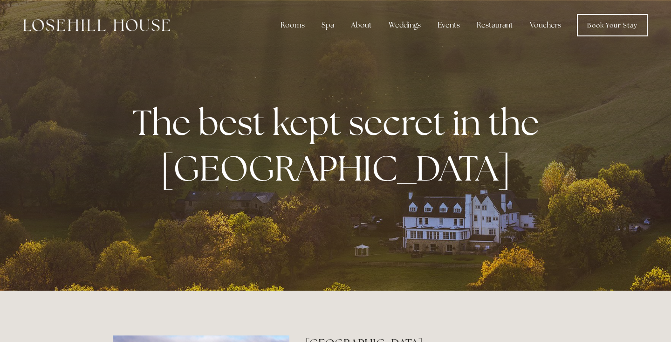 The height and width of the screenshot is (342, 671). What do you see at coordinates (361, 25) in the screenshot?
I see `div: About` at bounding box center [361, 25].